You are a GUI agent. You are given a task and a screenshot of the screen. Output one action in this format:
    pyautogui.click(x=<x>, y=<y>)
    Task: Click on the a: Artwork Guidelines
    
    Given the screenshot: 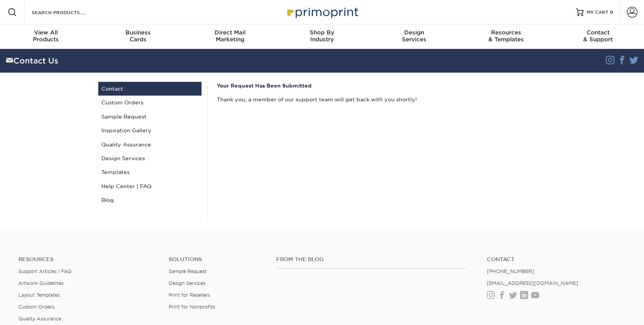 What is the action you would take?
    pyautogui.click(x=41, y=283)
    